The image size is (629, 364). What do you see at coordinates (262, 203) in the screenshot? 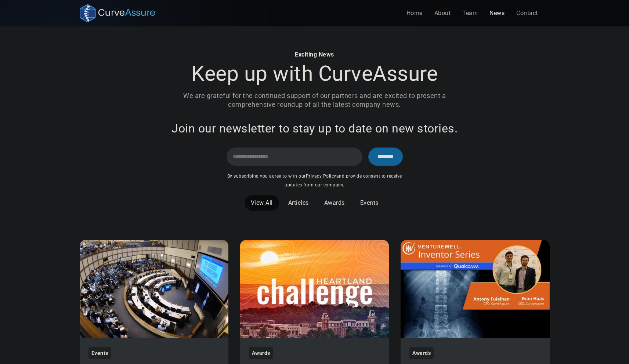
I see `div: View All` at bounding box center [262, 203].